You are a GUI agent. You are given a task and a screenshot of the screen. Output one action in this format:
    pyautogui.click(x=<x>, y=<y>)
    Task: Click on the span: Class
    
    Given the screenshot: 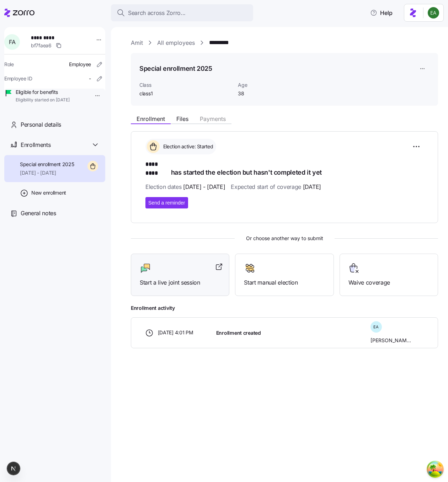 What is the action you would take?
    pyautogui.click(x=186, y=85)
    